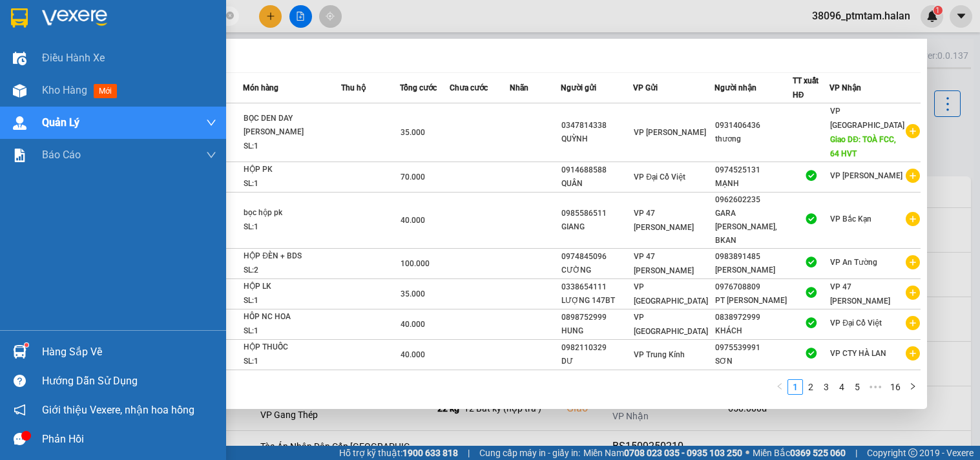 The image size is (980, 460). What do you see at coordinates (415, 264) in the screenshot?
I see `span: 100.000` at bounding box center [415, 264].